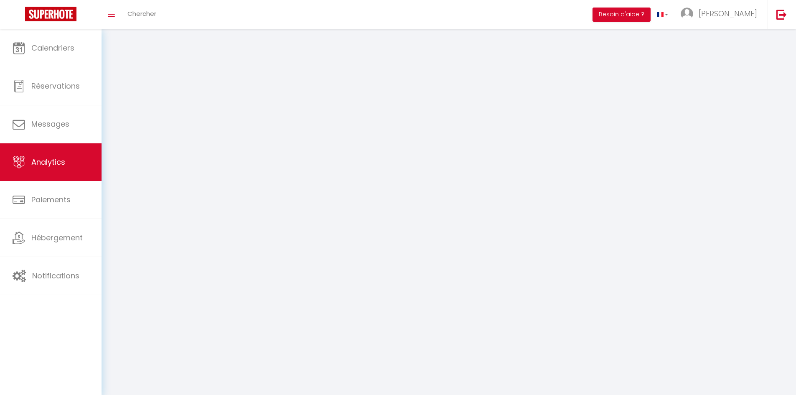  What do you see at coordinates (142, 13) in the screenshot?
I see `span: Chercher` at bounding box center [142, 13].